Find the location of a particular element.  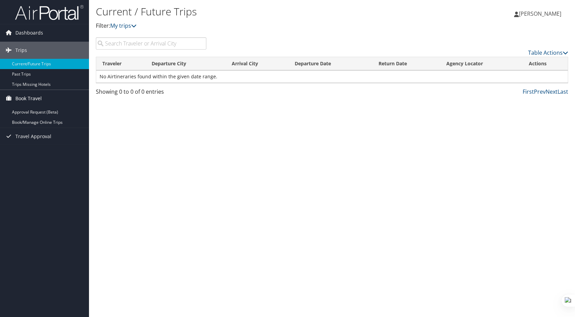

a: First is located at coordinates (528, 92).